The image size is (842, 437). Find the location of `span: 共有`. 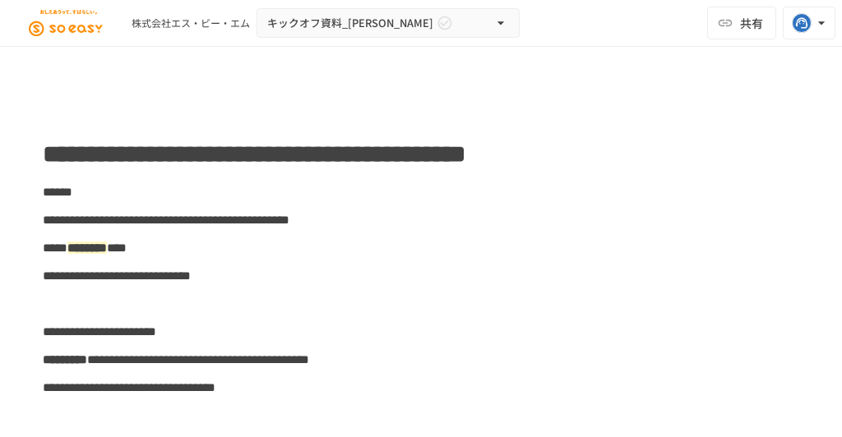

span: 共有 is located at coordinates (751, 23).